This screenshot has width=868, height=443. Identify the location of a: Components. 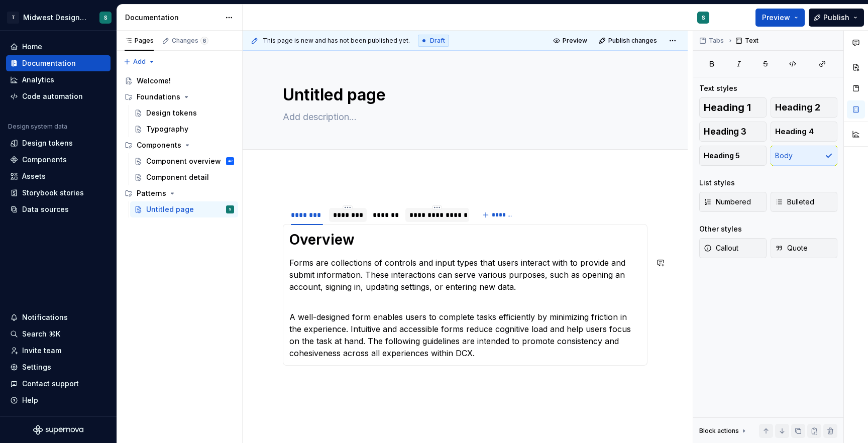
(58, 160).